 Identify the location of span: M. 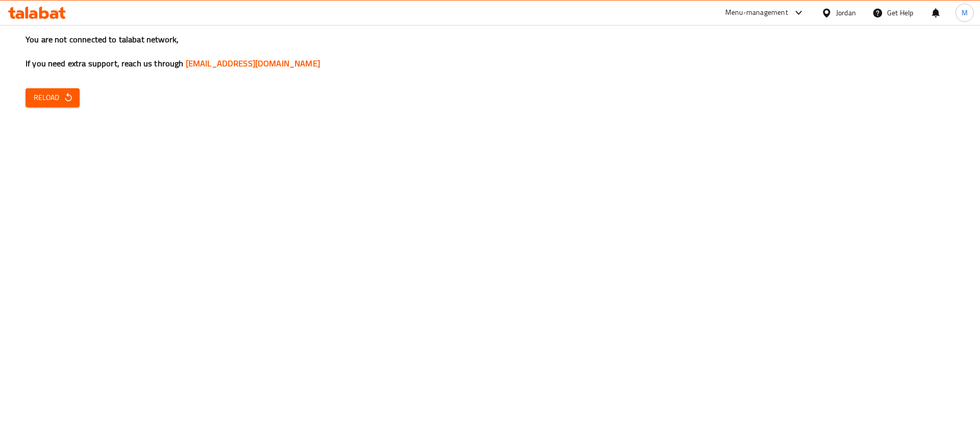
(964, 13).